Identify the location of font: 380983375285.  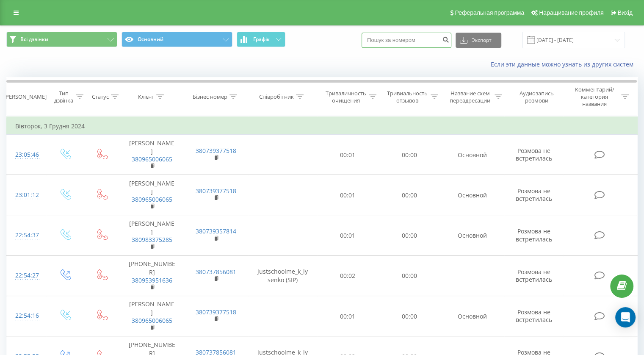
(152, 239).